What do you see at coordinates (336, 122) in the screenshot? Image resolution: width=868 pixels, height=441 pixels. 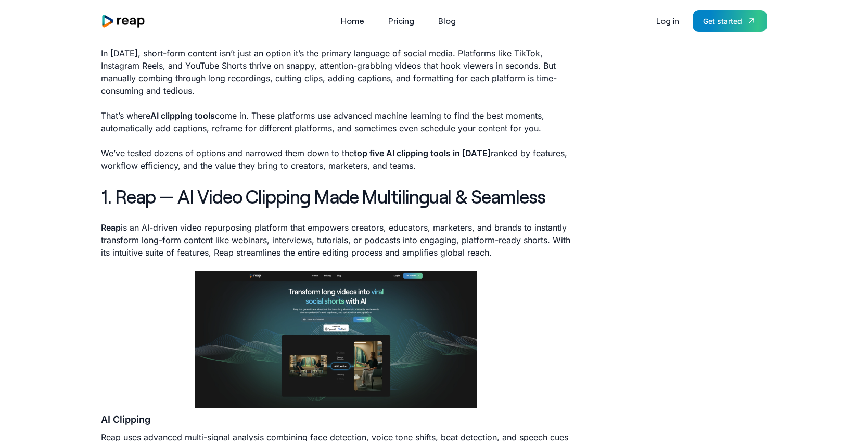 I see `p: That’s where come in. These platforms use advanced machine learning to find the best moments, aut...` at bounding box center [336, 122].